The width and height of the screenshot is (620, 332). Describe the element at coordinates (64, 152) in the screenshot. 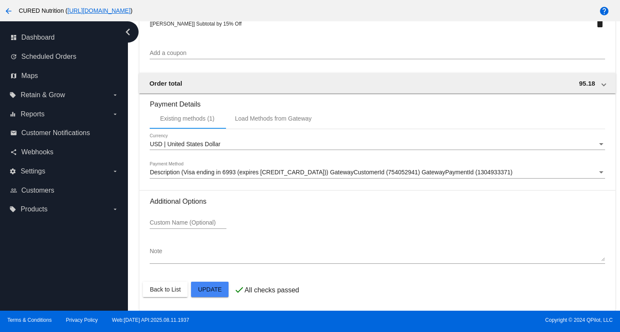

I see `a: share Webhooks` at that location.